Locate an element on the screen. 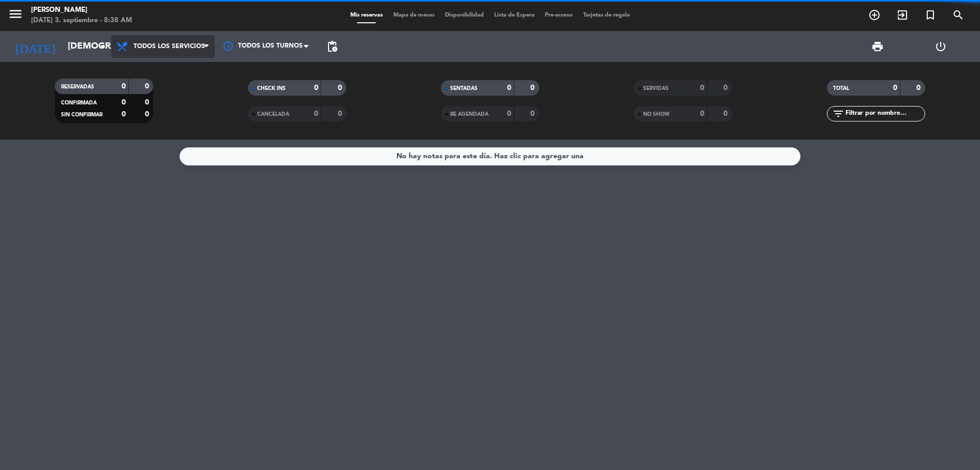  span: CONFIRMADA is located at coordinates (79, 103).